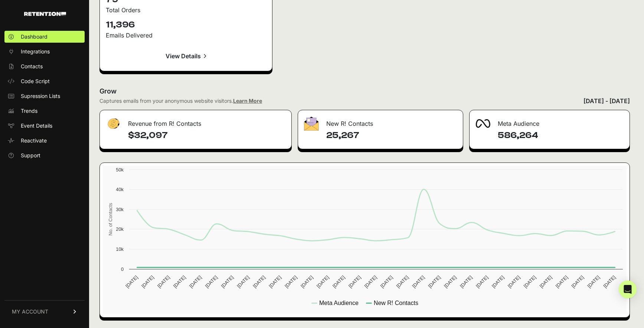 The height and width of the screenshot is (328, 644). What do you see at coordinates (248, 101) in the screenshot?
I see `a: Learn More` at bounding box center [248, 101].